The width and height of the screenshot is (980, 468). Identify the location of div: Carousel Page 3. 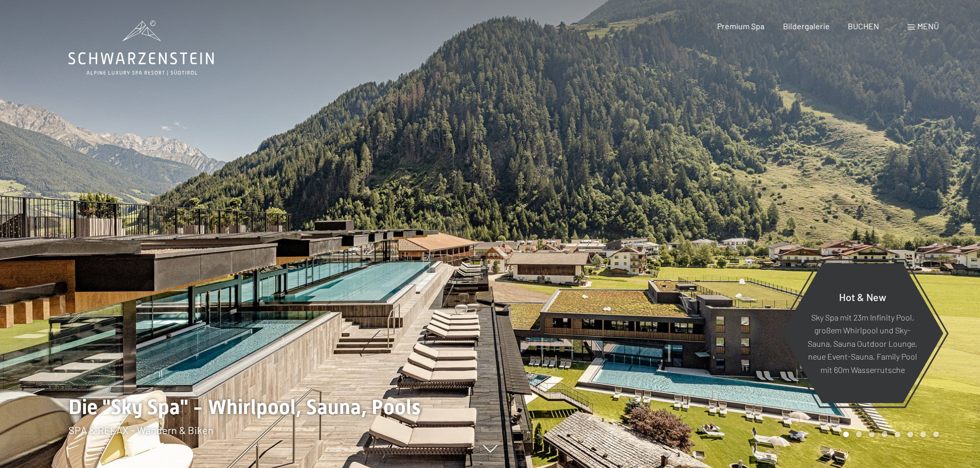
(872, 434).